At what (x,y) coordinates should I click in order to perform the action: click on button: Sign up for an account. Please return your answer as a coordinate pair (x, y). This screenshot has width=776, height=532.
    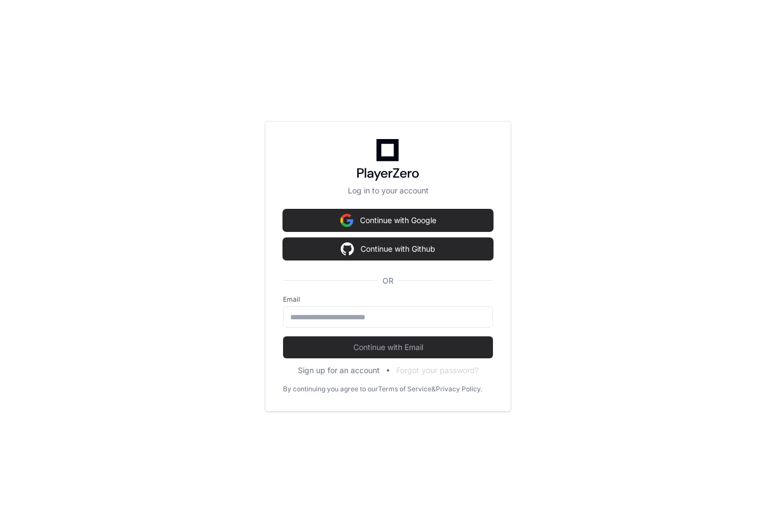
    Looking at the image, I should click on (338, 371).